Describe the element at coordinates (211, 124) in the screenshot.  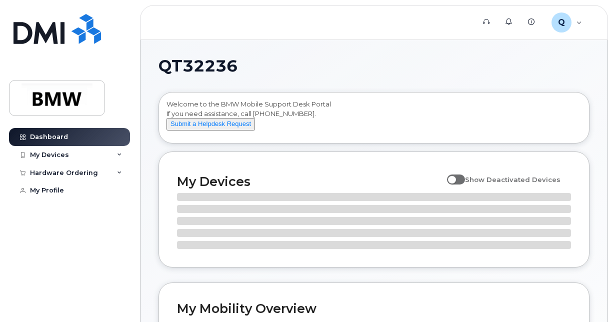
I see `button: Submit a Helpdesk Request` at that location.